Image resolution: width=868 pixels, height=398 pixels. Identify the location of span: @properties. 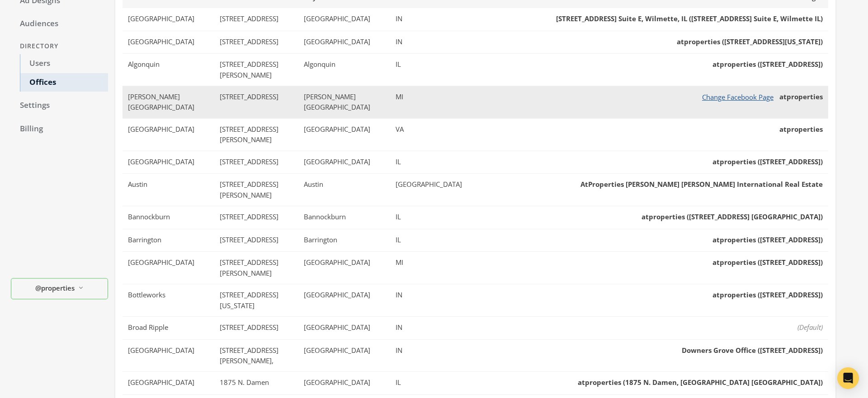
(55, 288).